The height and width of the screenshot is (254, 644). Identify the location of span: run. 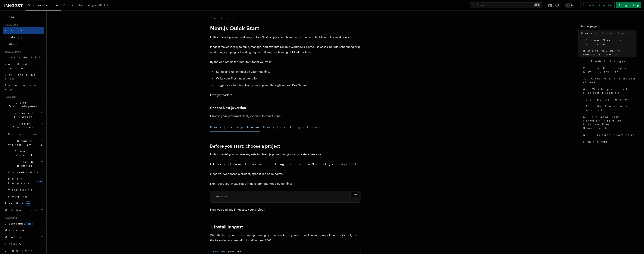
(220, 197).